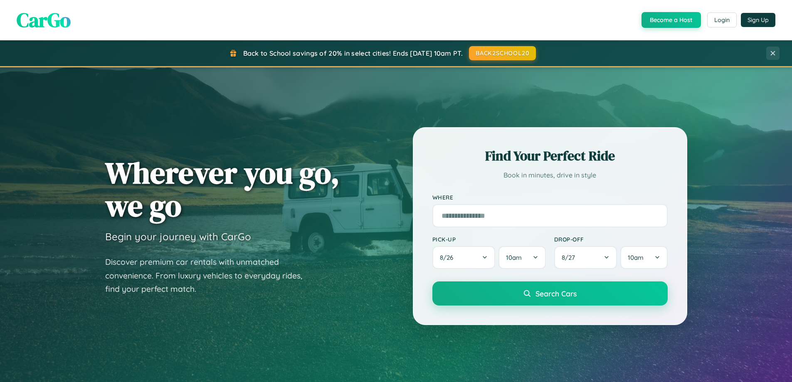 The width and height of the screenshot is (792, 382). What do you see at coordinates (550, 175) in the screenshot?
I see `p: Book in minutes, drive in style` at bounding box center [550, 175].